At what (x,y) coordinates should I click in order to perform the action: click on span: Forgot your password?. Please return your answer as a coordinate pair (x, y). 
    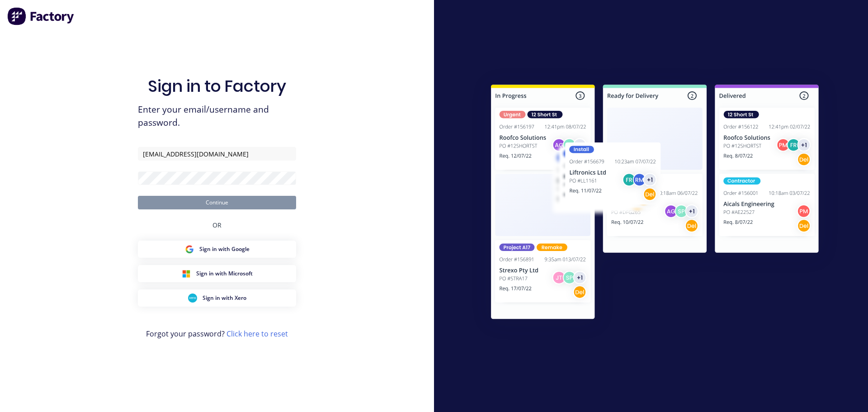
    Looking at the image, I should click on (217, 334).